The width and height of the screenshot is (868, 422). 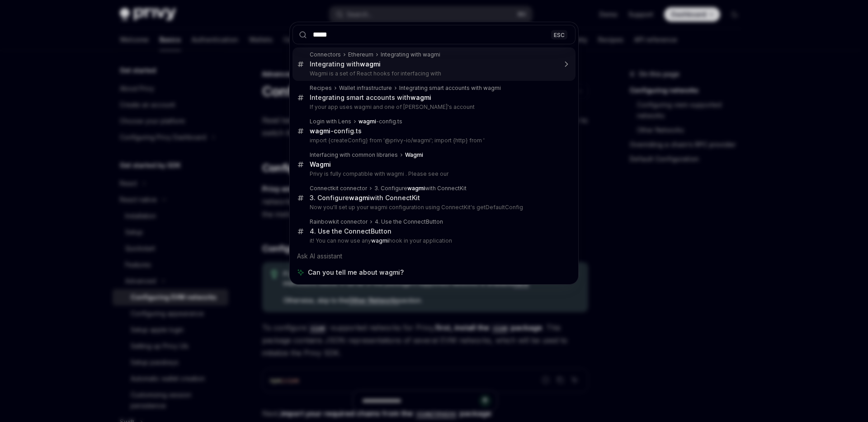 I want to click on div: Integrating with, so click(x=345, y=64).